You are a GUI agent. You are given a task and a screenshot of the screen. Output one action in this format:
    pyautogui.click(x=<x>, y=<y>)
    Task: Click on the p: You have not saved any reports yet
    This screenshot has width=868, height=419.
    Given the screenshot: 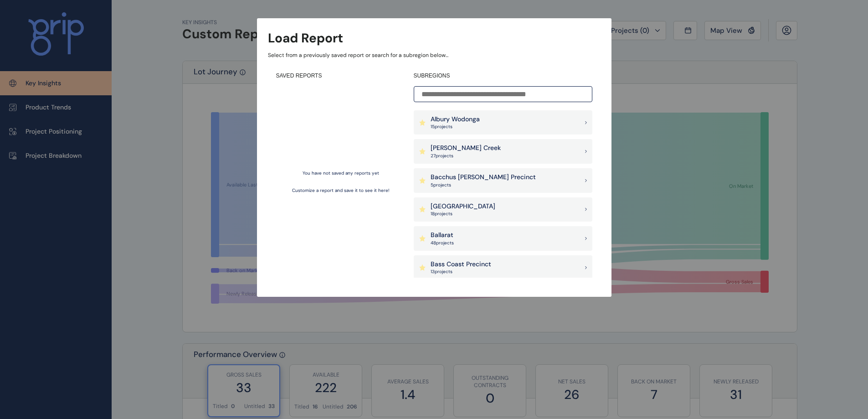 What is the action you would take?
    pyautogui.click(x=341, y=173)
    